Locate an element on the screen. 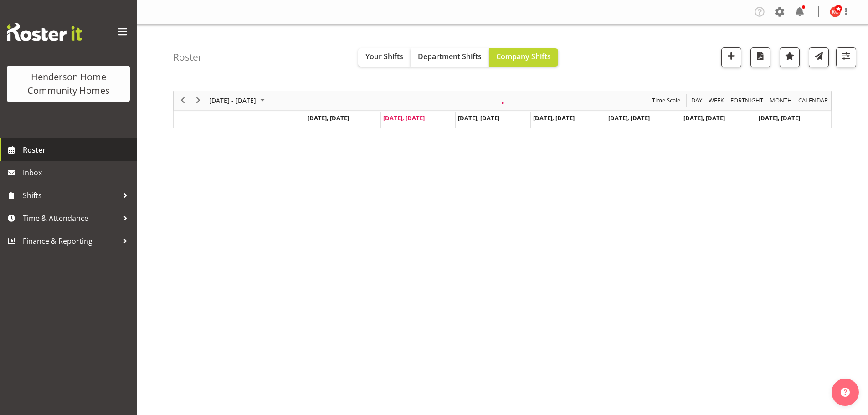 The image size is (868, 415). img: help-xxl-2.png is located at coordinates (846, 392).